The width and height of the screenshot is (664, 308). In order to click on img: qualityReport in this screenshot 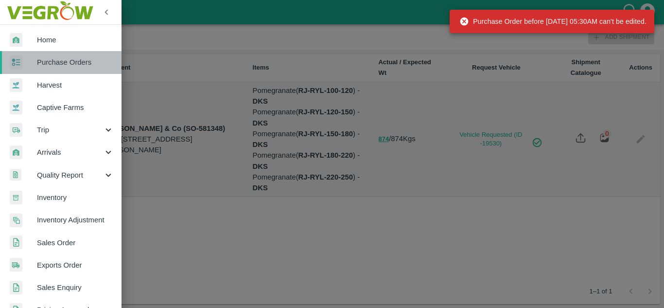, I will do `click(16, 175)`.